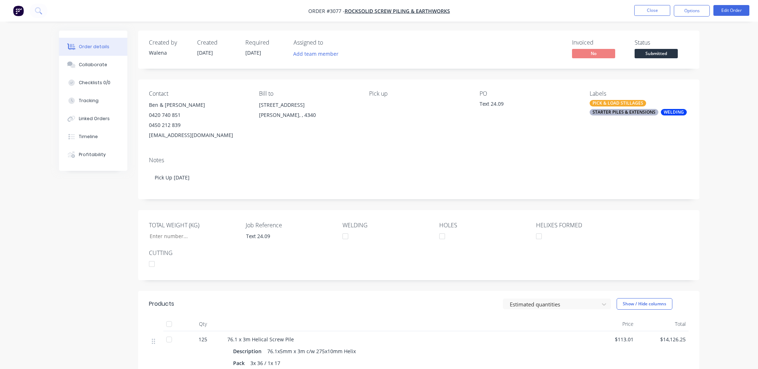 This screenshot has height=369, width=758. Describe the element at coordinates (161, 304) in the screenshot. I see `div: Products` at that location.